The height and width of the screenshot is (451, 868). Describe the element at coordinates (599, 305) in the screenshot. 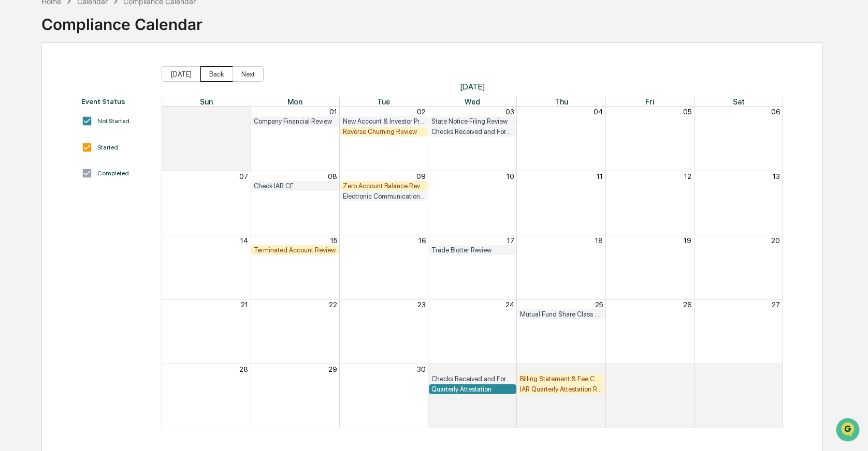

I see `button: 25` at that location.